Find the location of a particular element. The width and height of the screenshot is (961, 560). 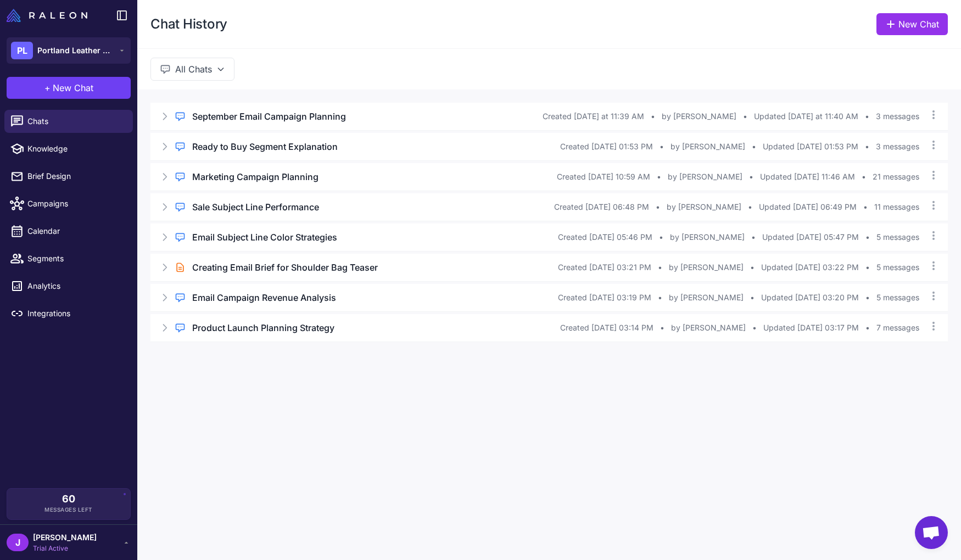

span: Knowledge is located at coordinates (76, 149).